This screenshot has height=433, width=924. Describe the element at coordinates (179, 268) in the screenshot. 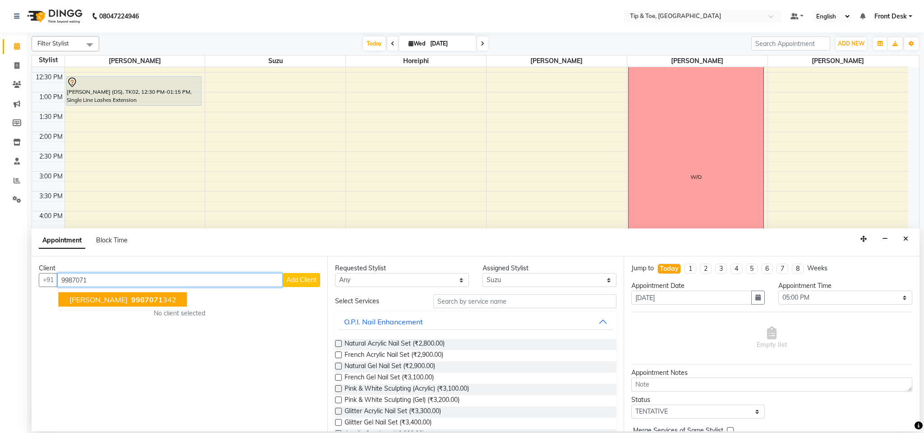

I see `div: Client` at that location.